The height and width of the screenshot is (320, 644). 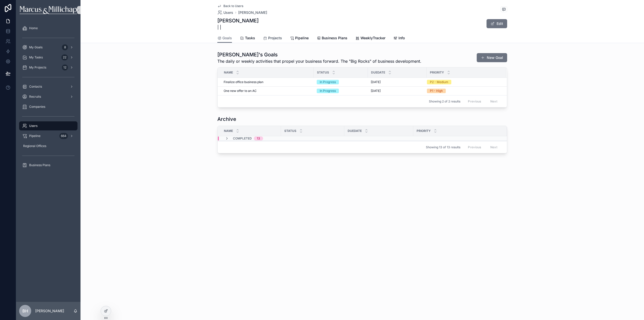 I want to click on span: Finalize office business plan, so click(x=244, y=82).